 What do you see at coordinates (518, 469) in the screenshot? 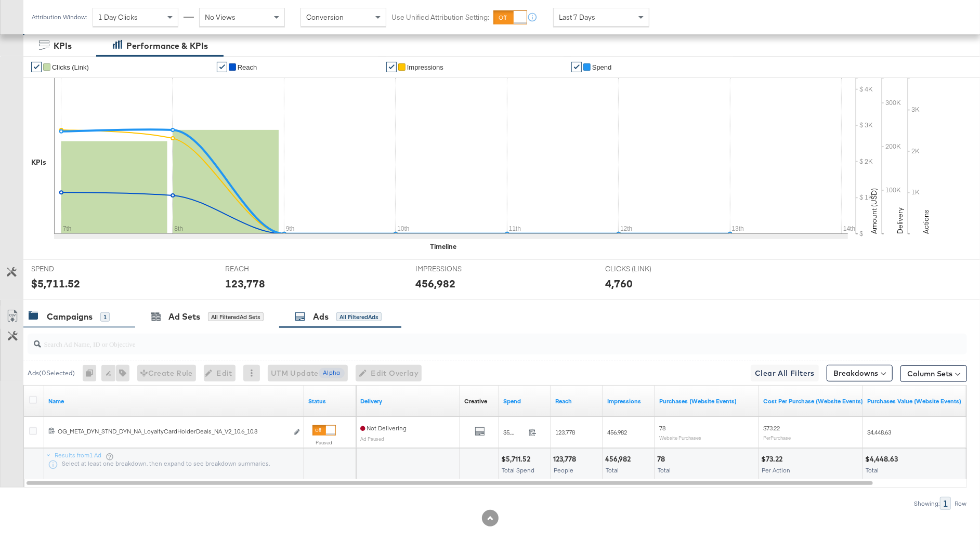
I see `span: Total Spend` at bounding box center [518, 469].